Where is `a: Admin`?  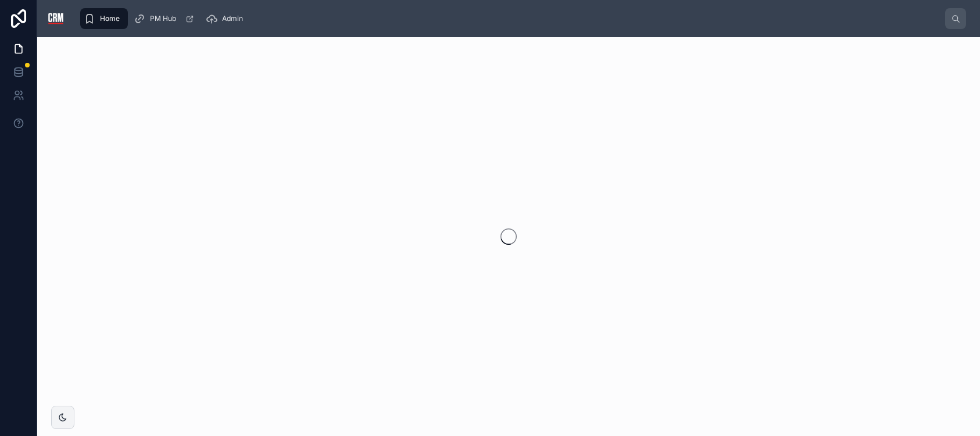 a: Admin is located at coordinates (227, 19).